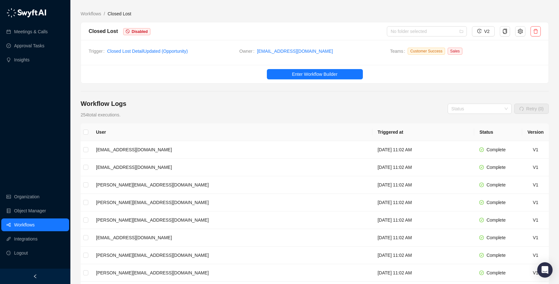  What do you see at coordinates (480, 31) in the screenshot?
I see `span: history` at bounding box center [480, 31].